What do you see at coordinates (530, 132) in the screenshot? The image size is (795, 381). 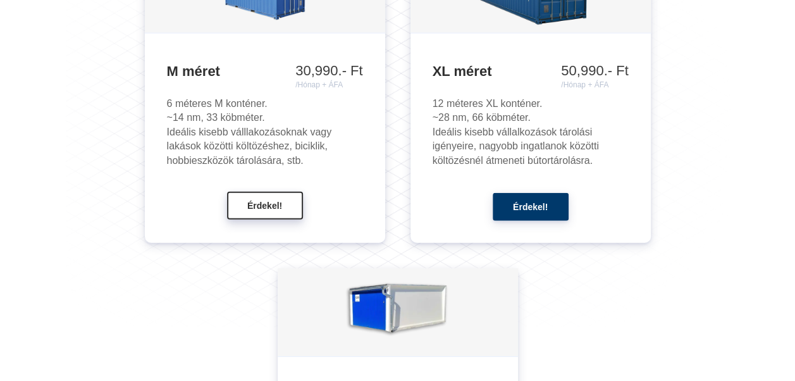 I see `div: 12 méteres XL konténer. ~28 nm, 66 köbméter. Ideális kisebb vállalkozások tárolási igényeire, nag...` at bounding box center [530, 132].